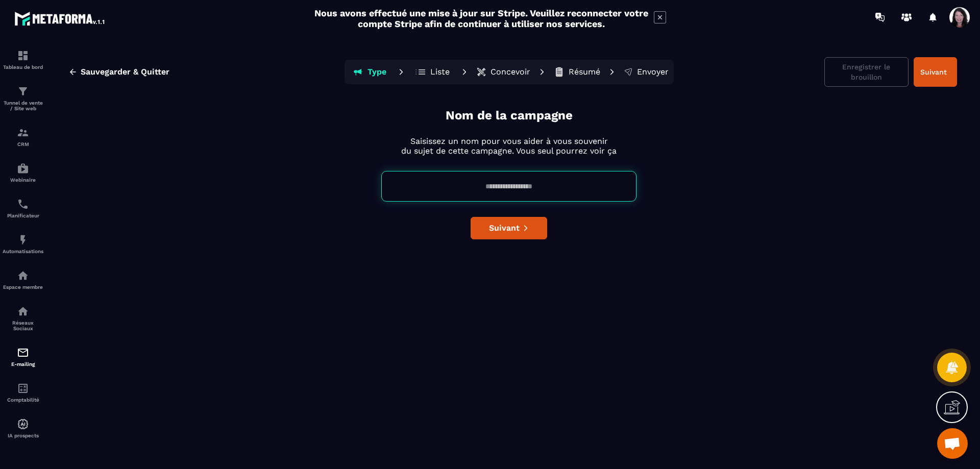 Image resolution: width=980 pixels, height=469 pixels. Describe the element at coordinates (23, 318) in the screenshot. I see `a: social-networksocial-networkRéseaux Sociaux` at that location.